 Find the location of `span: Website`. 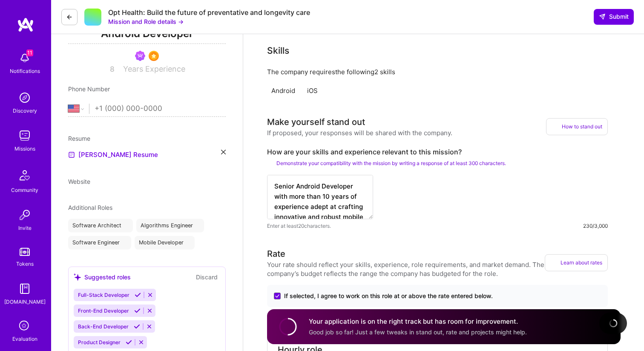

span: Website is located at coordinates (80, 182).